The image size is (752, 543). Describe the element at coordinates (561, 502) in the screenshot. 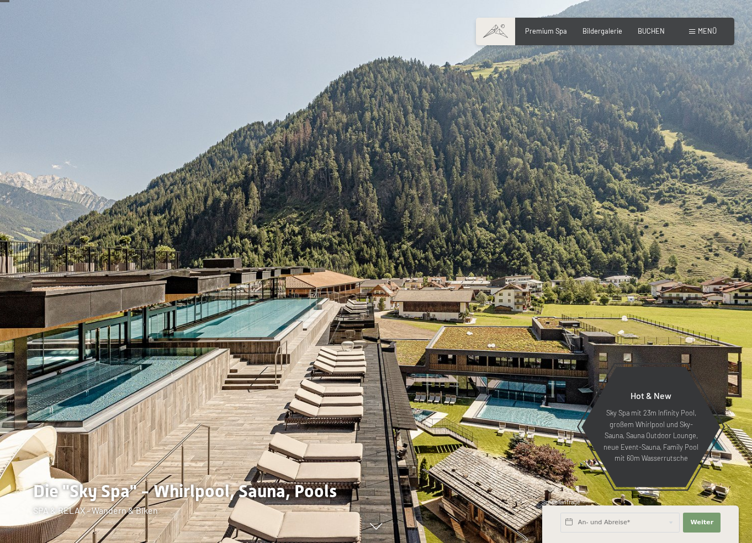

I see `span: Schnellanfrage` at that location.